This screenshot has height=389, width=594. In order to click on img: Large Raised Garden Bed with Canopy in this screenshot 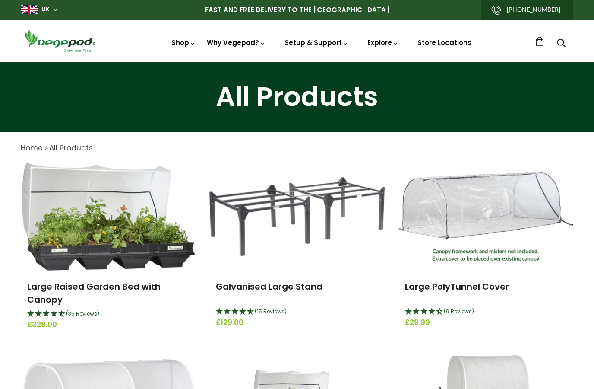, I will do `click(108, 216)`.